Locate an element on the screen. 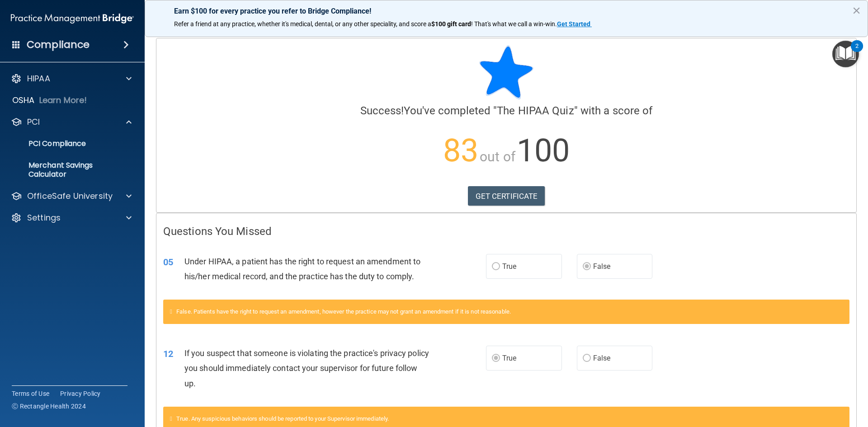  strong: Get Started is located at coordinates (573, 24).